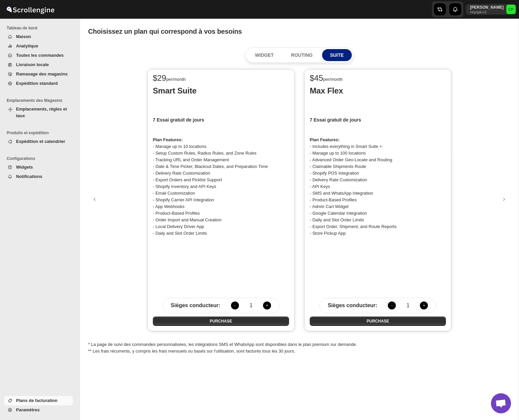 This screenshot has height=420, width=519. What do you see at coordinates (41, 133) in the screenshot?
I see `span: Produits et expédition` at bounding box center [41, 133].